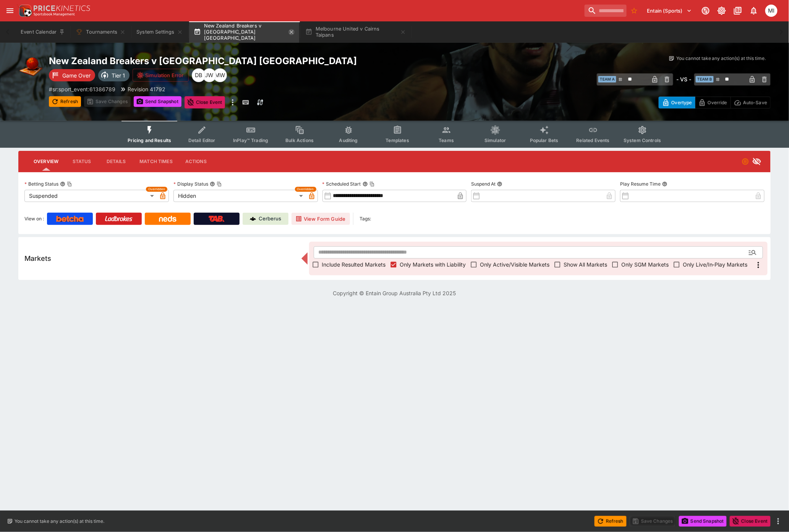  I want to click on button: Status, so click(82, 161).